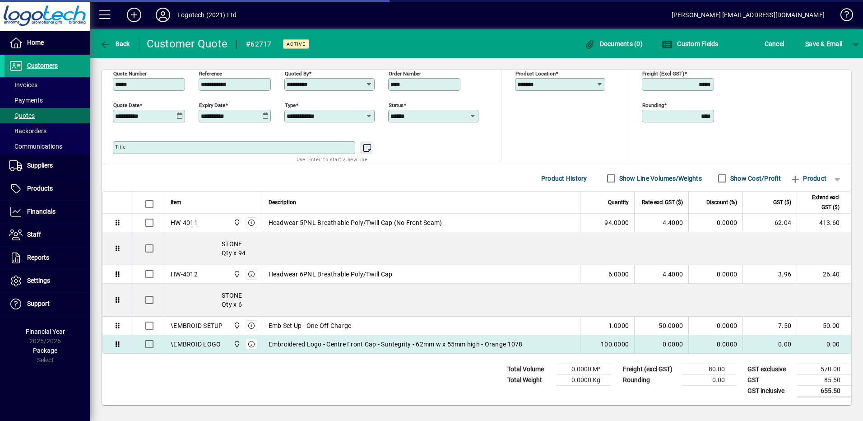  I want to click on td: Freight (excl GST), so click(650, 369).